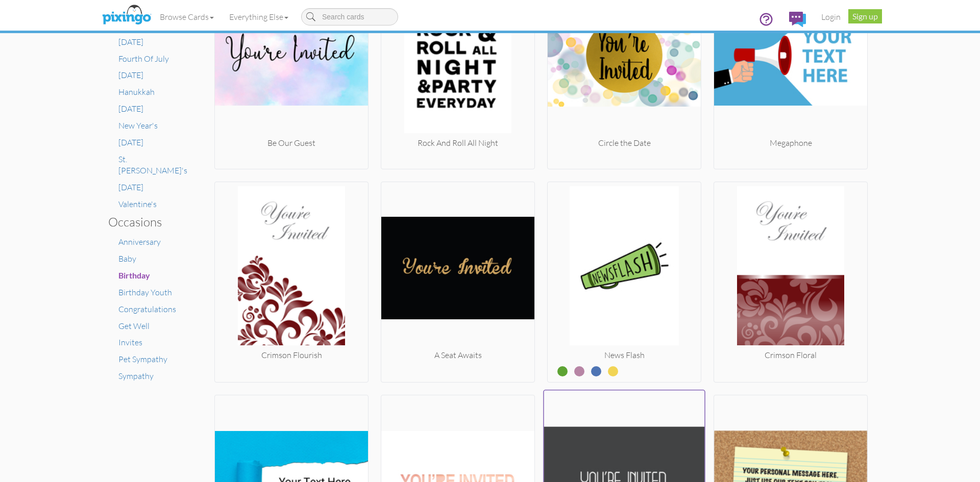 The height and width of the screenshot is (482, 980). Describe the element at coordinates (126, 15) in the screenshot. I see `img: pixingo logo` at that location.